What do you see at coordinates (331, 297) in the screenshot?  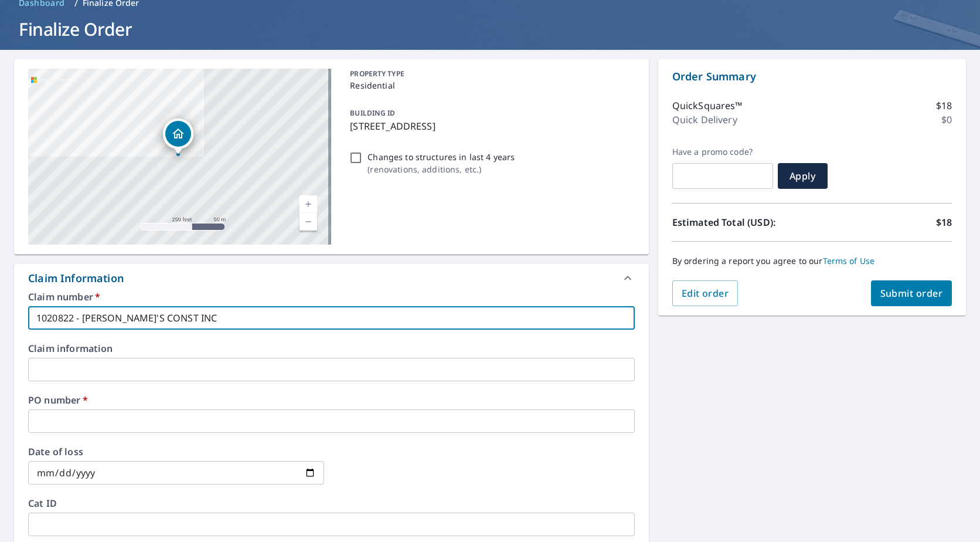 I see `label: Claim number` at bounding box center [331, 297].